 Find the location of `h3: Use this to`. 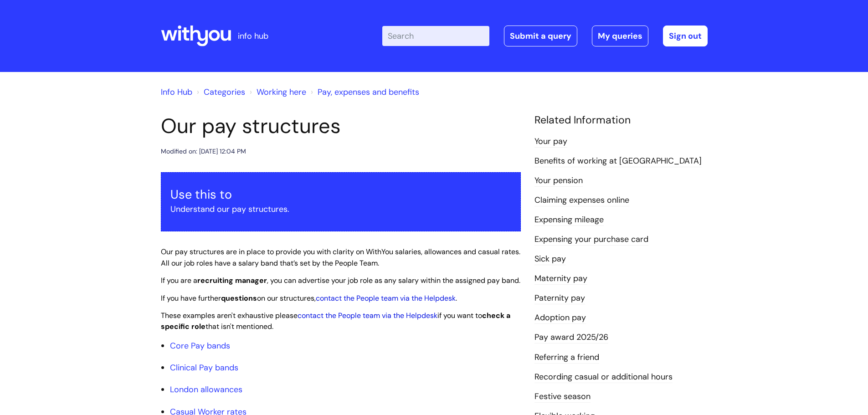

h3: Use this to is located at coordinates (341, 194).